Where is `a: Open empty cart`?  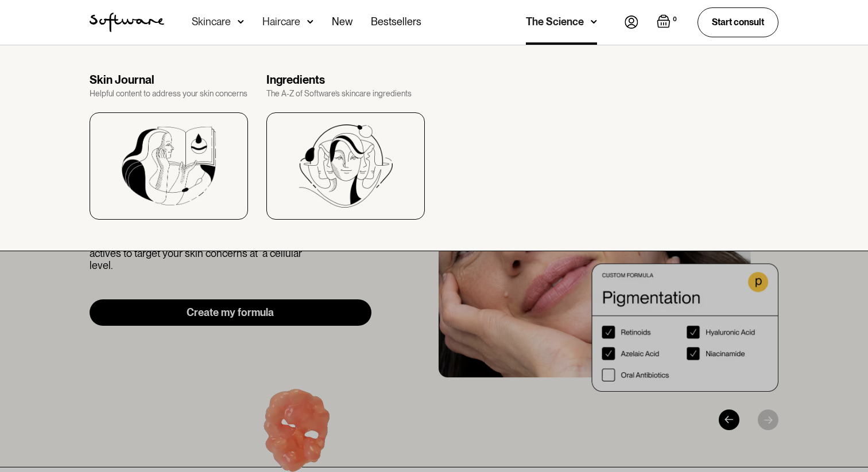 a: Open empty cart is located at coordinates (668, 22).